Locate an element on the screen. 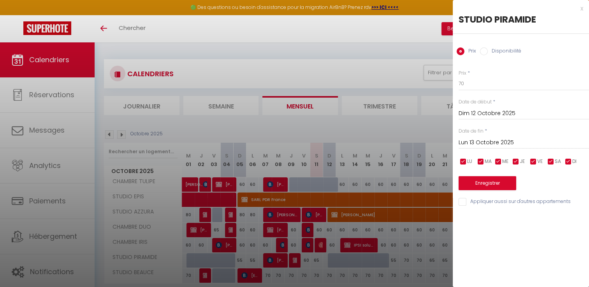  span: VE is located at coordinates (540, 161).